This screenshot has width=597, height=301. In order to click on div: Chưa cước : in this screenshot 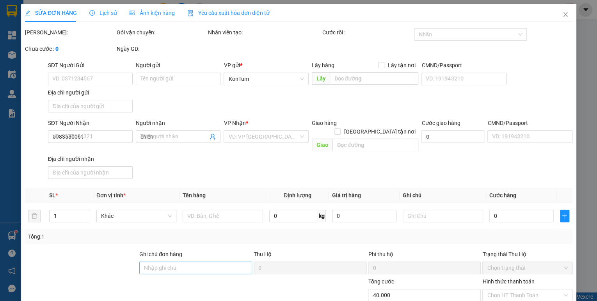, I will do `click(70, 49)`.